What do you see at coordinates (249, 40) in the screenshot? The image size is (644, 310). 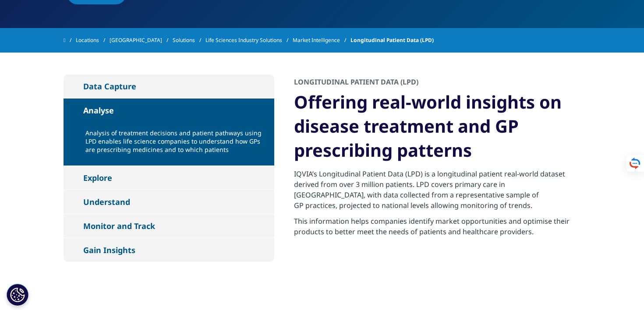 I see `a: Life Sciences Industry Solutions` at bounding box center [249, 40].